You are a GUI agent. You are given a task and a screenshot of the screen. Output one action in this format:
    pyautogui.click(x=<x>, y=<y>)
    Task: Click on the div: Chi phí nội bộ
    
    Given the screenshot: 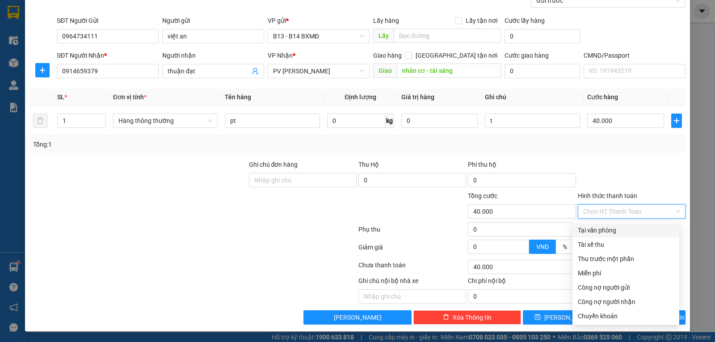 What is the action you would take?
    pyautogui.click(x=522, y=282)
    